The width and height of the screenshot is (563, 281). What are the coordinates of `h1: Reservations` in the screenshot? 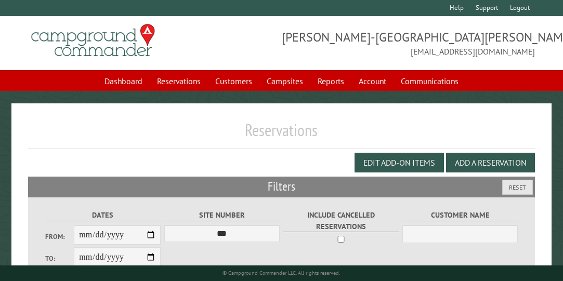 It's located at (281, 134).